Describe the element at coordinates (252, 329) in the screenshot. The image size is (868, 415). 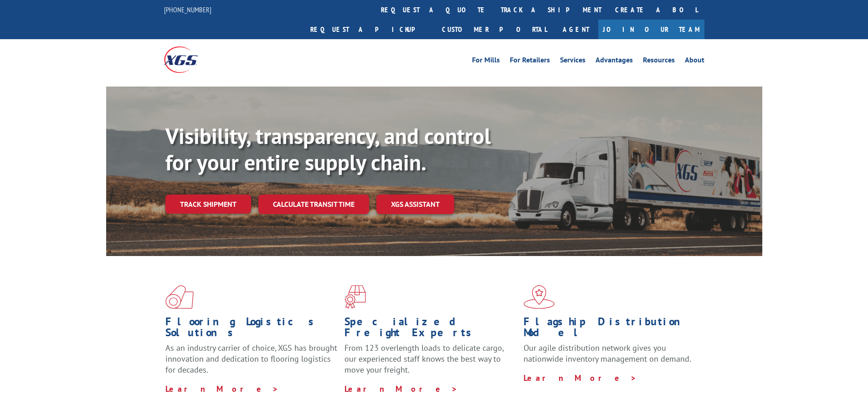
I see `h1: Flooring Logistics Solutions` at that location.